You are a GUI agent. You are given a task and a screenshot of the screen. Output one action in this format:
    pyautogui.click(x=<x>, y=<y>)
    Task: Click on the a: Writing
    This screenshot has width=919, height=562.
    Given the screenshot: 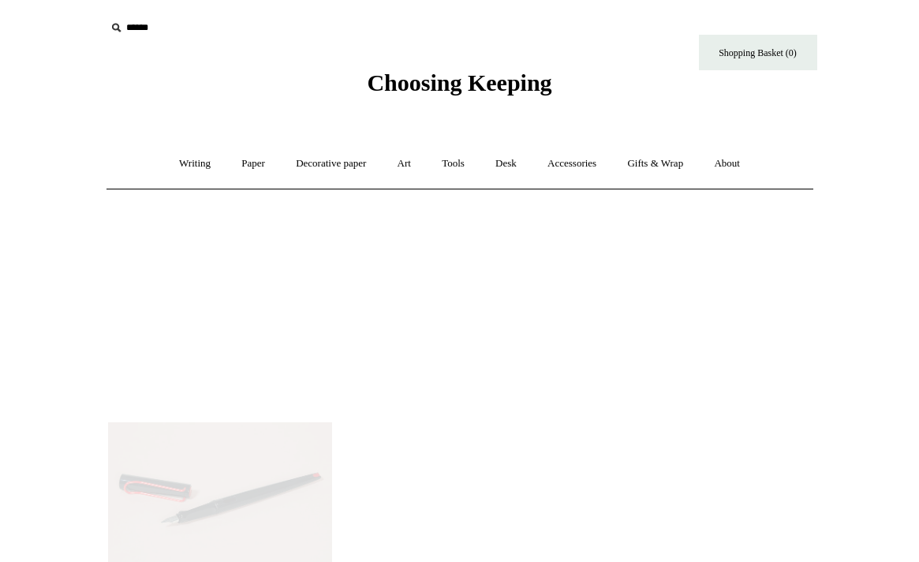 What is the action you would take?
    pyautogui.click(x=195, y=163)
    